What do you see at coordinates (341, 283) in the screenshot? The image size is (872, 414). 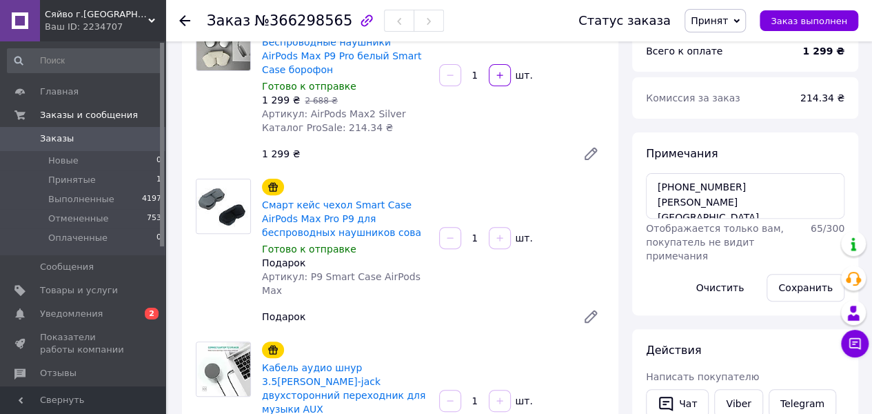 I see `span: Артикул: P9 Smart Case AirPods Max` at bounding box center [341, 283].